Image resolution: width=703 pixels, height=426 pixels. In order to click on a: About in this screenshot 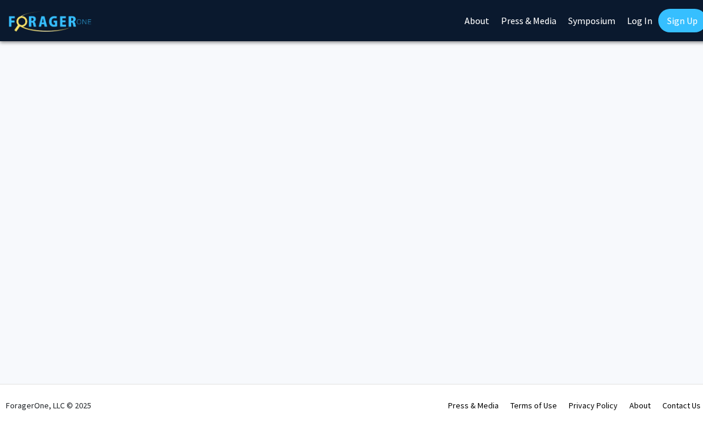, I will do `click(640, 406)`.